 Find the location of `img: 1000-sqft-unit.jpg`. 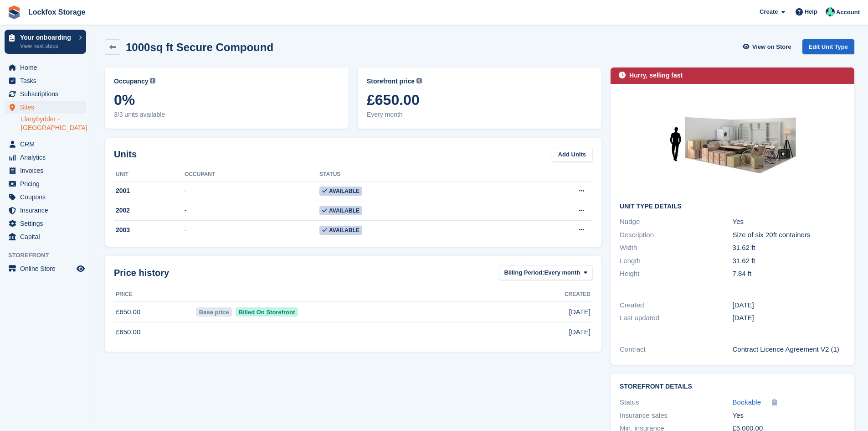

img: 1000-sqft-unit.jpg is located at coordinates (732, 144).